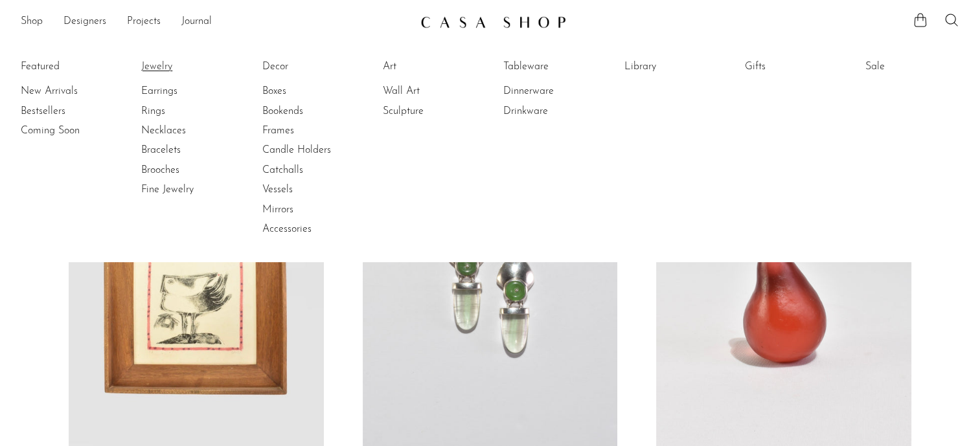 The width and height of the screenshot is (980, 446). Describe the element at coordinates (914, 67) in the screenshot. I see `a: Sale` at that location.